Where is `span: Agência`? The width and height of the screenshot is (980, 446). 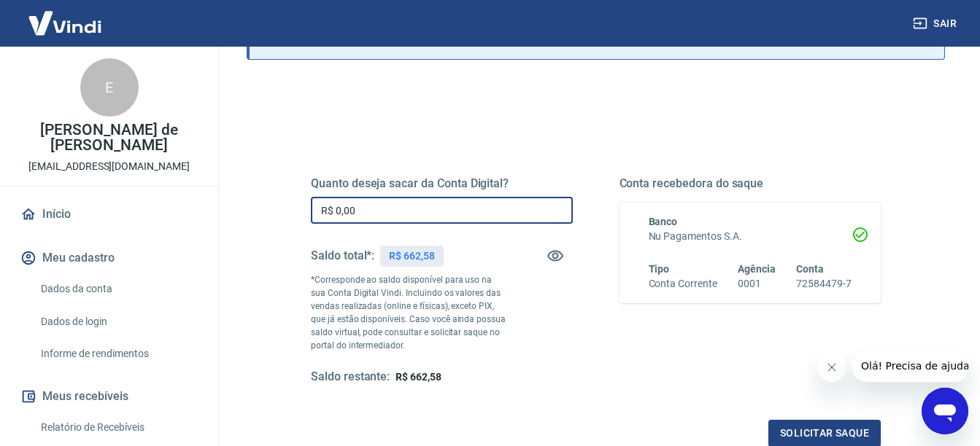
span: Agência is located at coordinates (757, 269).